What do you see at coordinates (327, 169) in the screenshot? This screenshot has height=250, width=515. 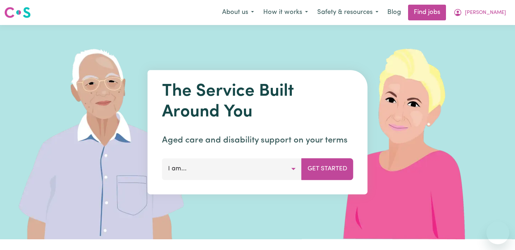 I see `button: Get Started` at bounding box center [327, 169].